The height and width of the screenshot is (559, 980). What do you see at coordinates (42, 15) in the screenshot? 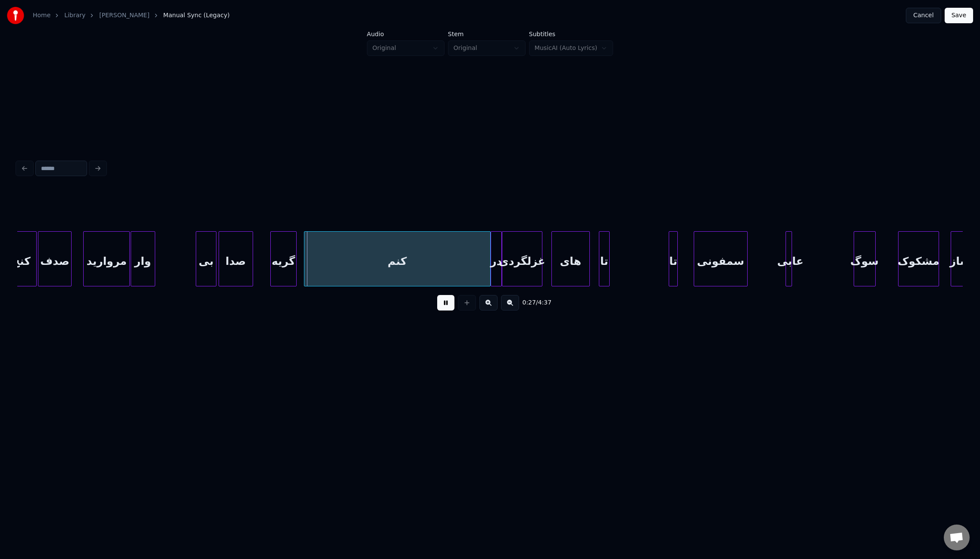
I see `a: Home` at bounding box center [42, 15].